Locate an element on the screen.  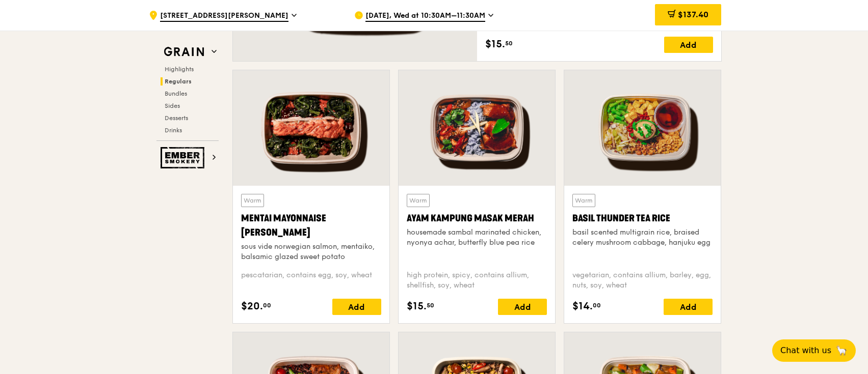
span: Highlights is located at coordinates (179, 69).